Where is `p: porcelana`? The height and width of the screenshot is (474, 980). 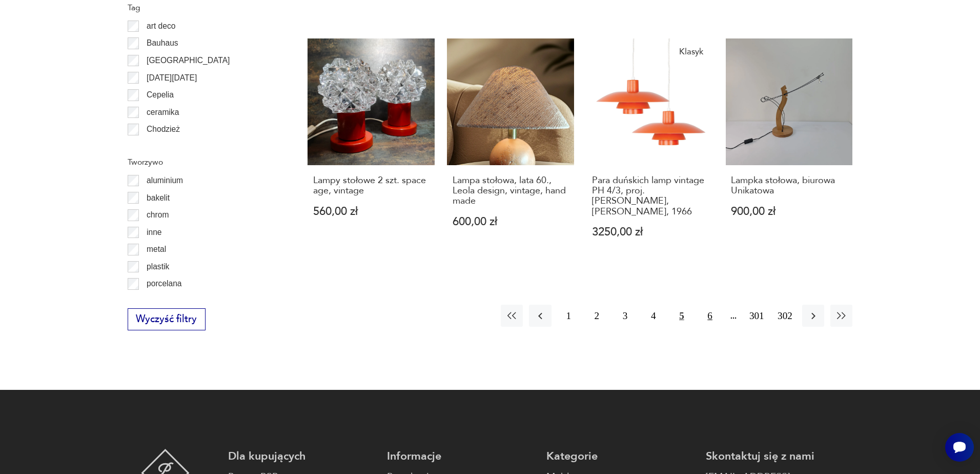 p: porcelana is located at coordinates (164, 283).